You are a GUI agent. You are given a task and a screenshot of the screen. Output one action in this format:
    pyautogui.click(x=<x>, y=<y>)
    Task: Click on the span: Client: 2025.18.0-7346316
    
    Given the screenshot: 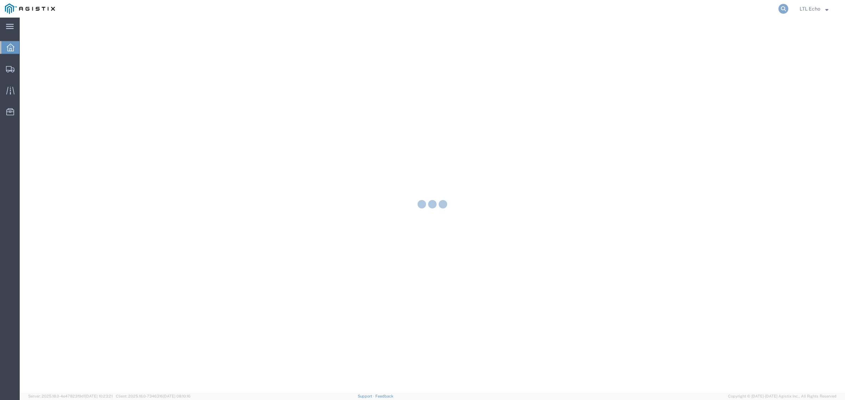 What is the action you would take?
    pyautogui.click(x=153, y=397)
    